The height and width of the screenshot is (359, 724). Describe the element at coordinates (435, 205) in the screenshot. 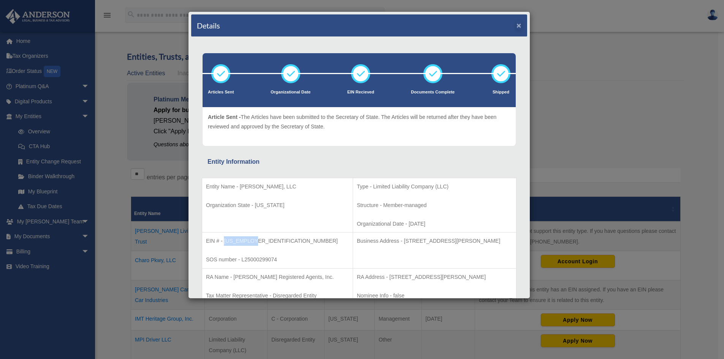

I see `p: Structure - Member-managed` at that location.